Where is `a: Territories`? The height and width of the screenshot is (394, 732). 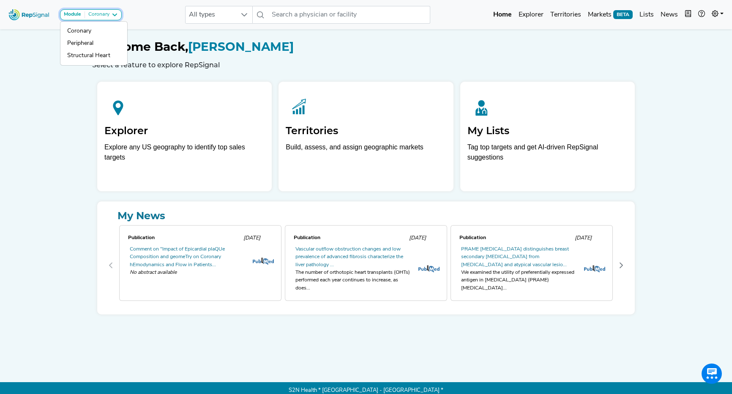 a: Territories is located at coordinates (566, 15).